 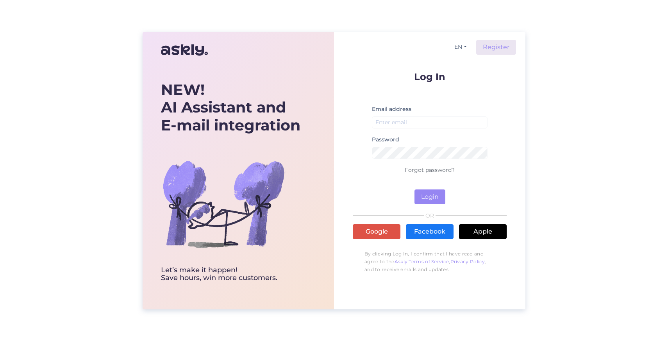 What do you see at coordinates (483, 232) in the screenshot?
I see `a: Apple` at bounding box center [483, 232].